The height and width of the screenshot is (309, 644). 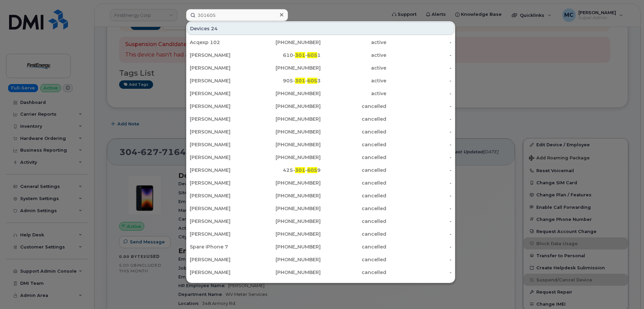 What do you see at coordinates (215, 29) in the screenshot?
I see `span: 24` at bounding box center [215, 29].